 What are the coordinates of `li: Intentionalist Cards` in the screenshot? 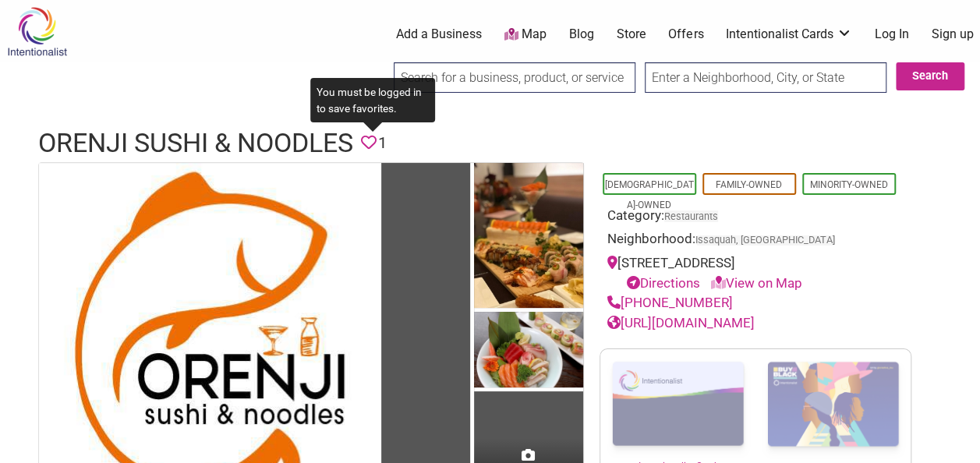 It's located at (789, 34).